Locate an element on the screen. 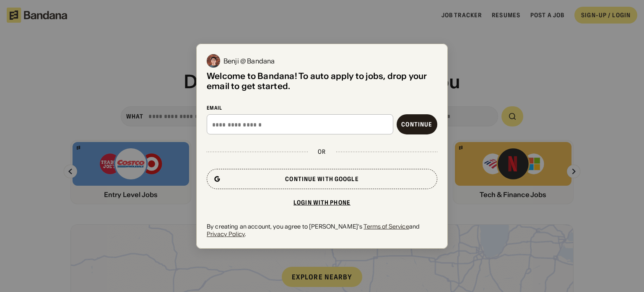 This screenshot has width=644, height=292. img: Benji @ Bandana is located at coordinates (213, 60).